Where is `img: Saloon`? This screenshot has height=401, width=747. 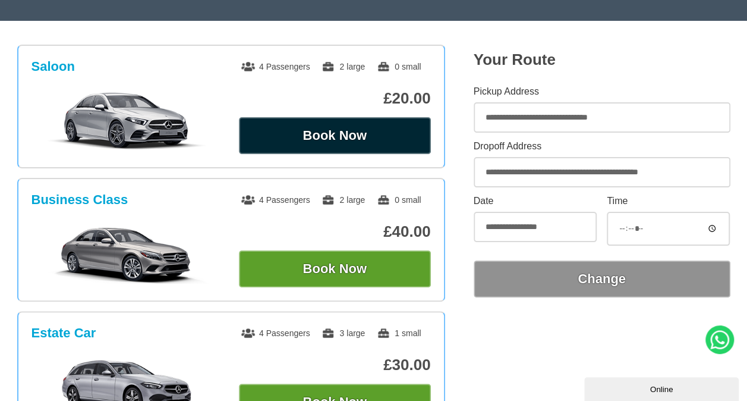 img: Saloon is located at coordinates (127, 121).